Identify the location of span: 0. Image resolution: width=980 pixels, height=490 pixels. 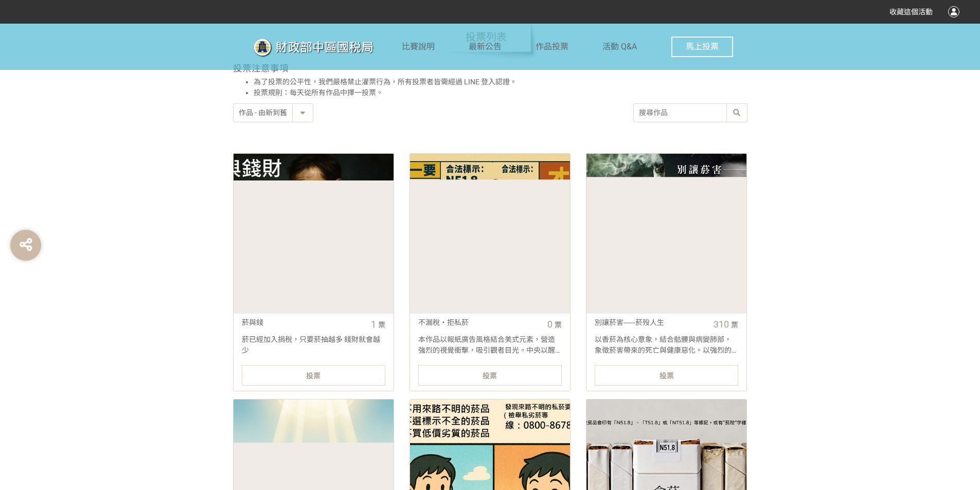
(550, 324).